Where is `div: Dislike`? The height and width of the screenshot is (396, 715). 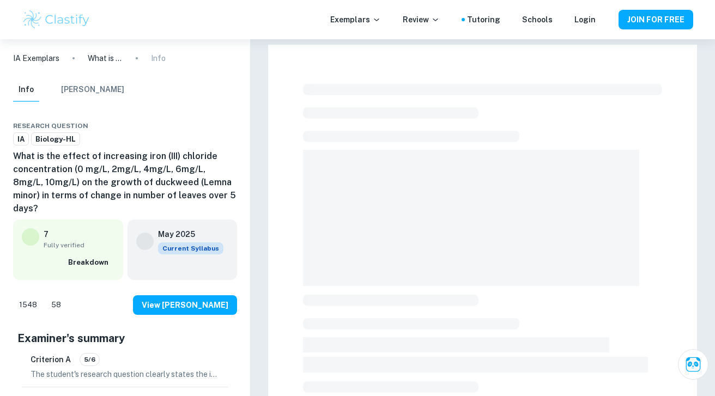 div: Dislike is located at coordinates (56, 305).